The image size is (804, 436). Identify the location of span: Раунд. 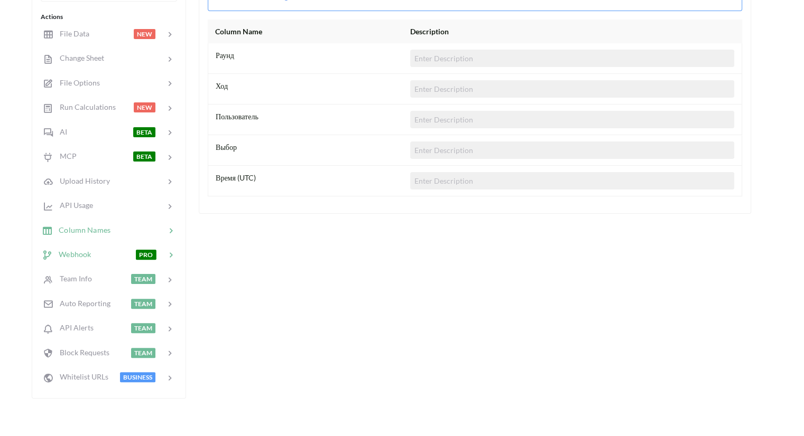
(225, 55).